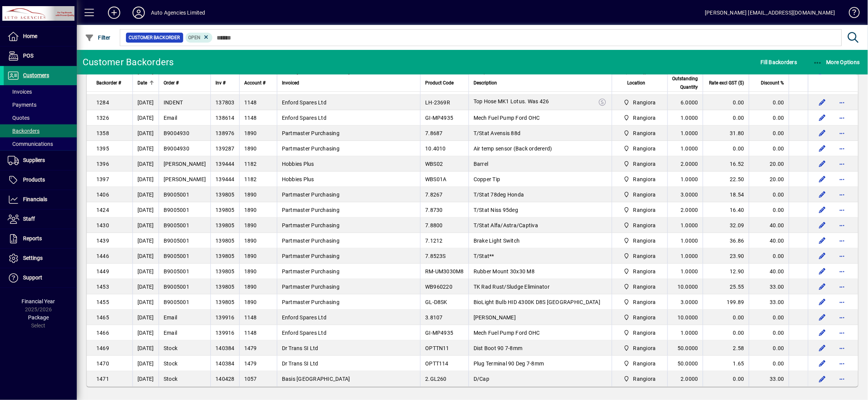 The width and height of the screenshot is (868, 400). What do you see at coordinates (128, 62) in the screenshot?
I see `div: Customer Backorders` at bounding box center [128, 62].